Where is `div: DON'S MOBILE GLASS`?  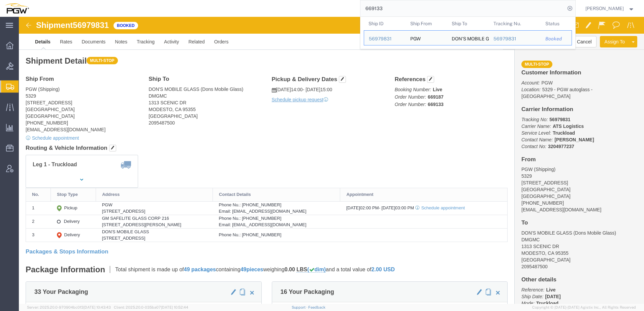 div: DON'S MOBILE GLASS is located at coordinates (468, 38).